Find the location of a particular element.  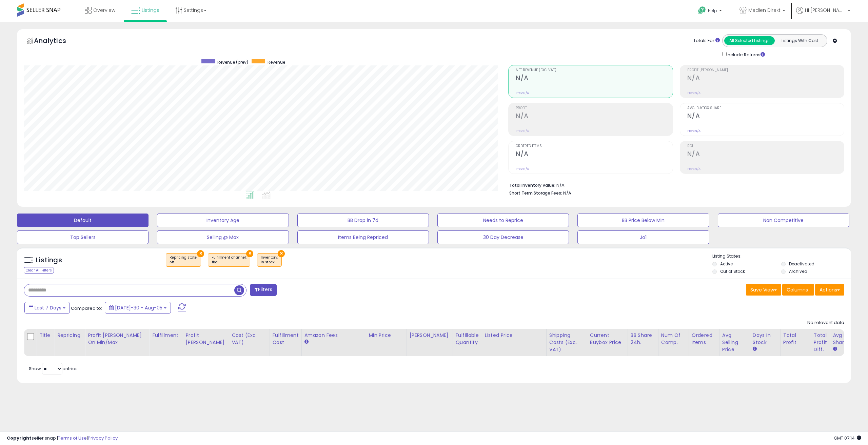

div: Fulfillment is located at coordinates (166, 335).